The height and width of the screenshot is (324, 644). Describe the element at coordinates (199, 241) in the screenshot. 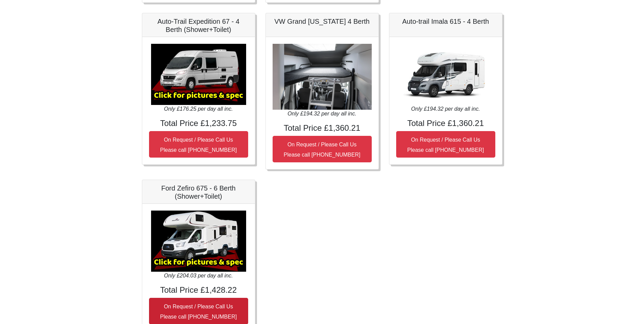

I see `img: Ford Zefiro 675 - 6 Berth (Shower+Toilet)` at that location.